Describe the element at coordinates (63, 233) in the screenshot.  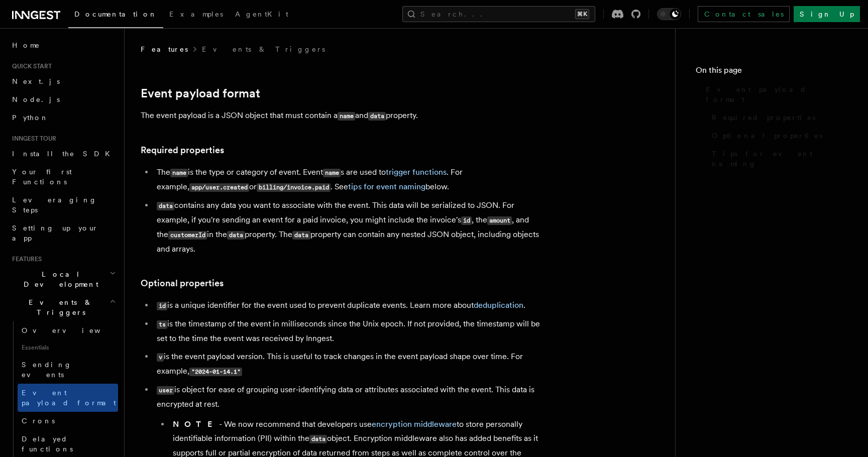
I see `a: Setting up your app` at that location.